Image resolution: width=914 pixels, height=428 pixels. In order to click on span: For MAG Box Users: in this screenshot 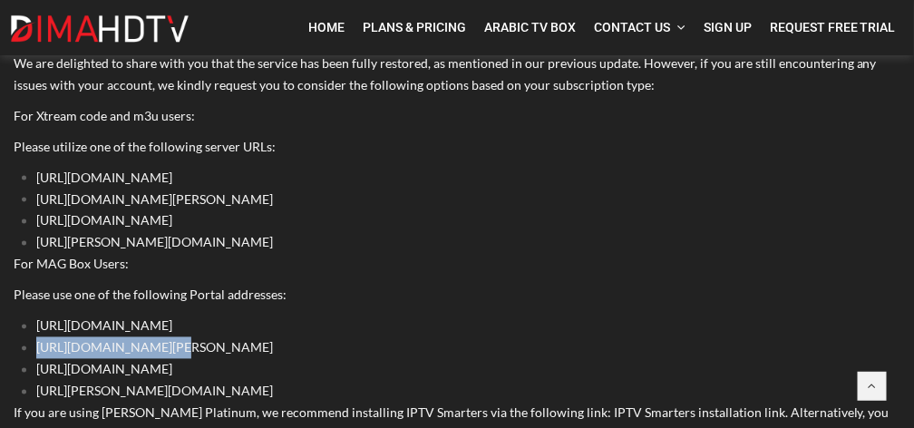, I will do `click(71, 264)`.